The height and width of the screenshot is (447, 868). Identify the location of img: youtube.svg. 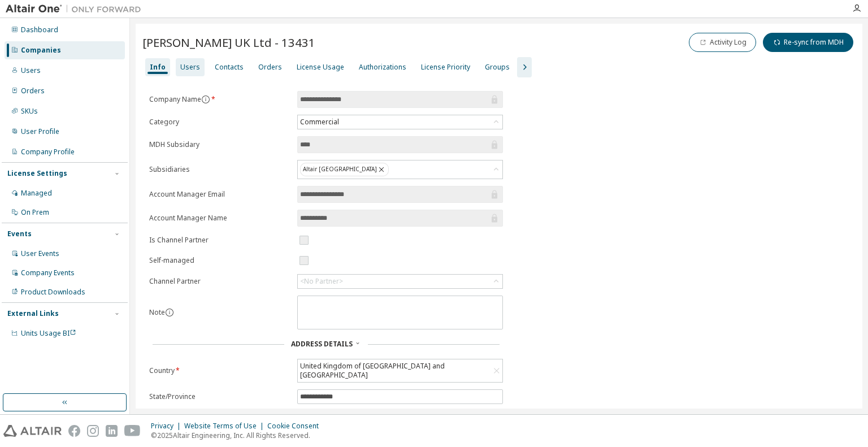
(132, 431).